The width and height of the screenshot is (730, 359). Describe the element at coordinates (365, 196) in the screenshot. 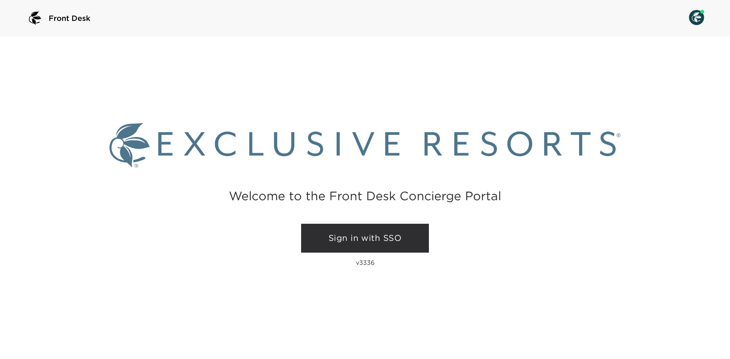

I see `h2: Welcome to the Front Desk Concierge Portal` at that location.